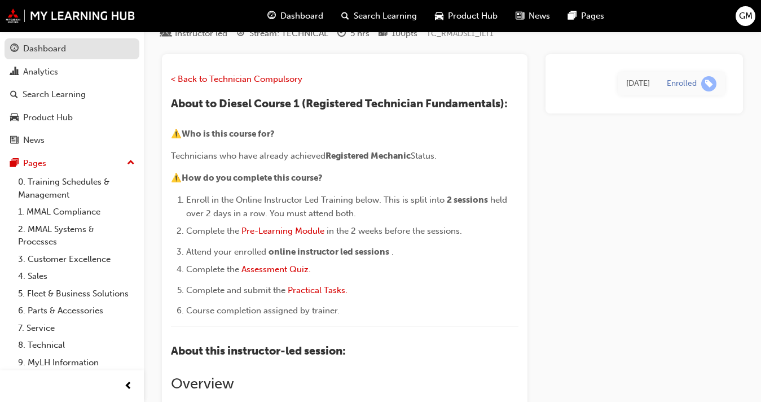 The height and width of the screenshot is (402, 761). Describe the element at coordinates (360, 33) in the screenshot. I see `div: 5 hrs` at that location.